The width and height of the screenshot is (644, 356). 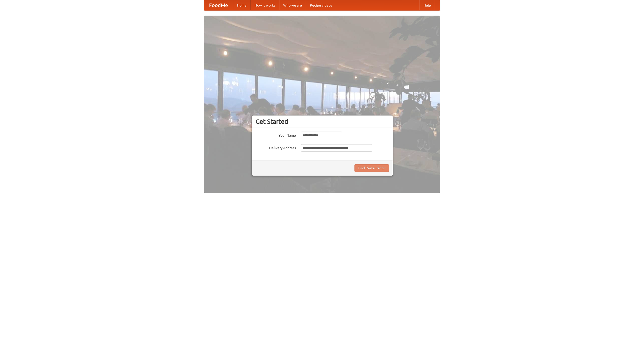 I want to click on button: Find Restaurants!, so click(x=372, y=168).